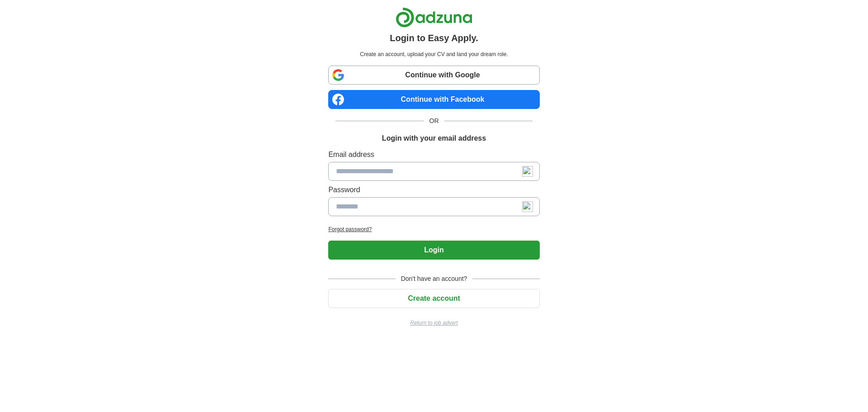 The height and width of the screenshot is (412, 868). What do you see at coordinates (433, 323) in the screenshot?
I see `p: Return to job advert` at bounding box center [433, 323].